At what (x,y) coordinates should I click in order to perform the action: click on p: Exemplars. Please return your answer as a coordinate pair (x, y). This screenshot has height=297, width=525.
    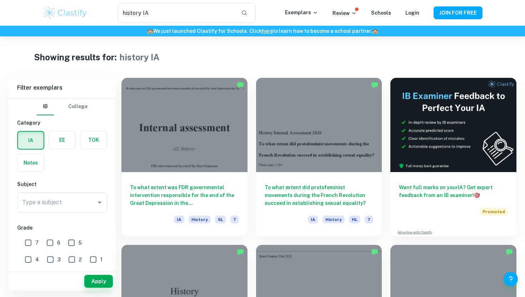
    Looking at the image, I should click on (301, 12).